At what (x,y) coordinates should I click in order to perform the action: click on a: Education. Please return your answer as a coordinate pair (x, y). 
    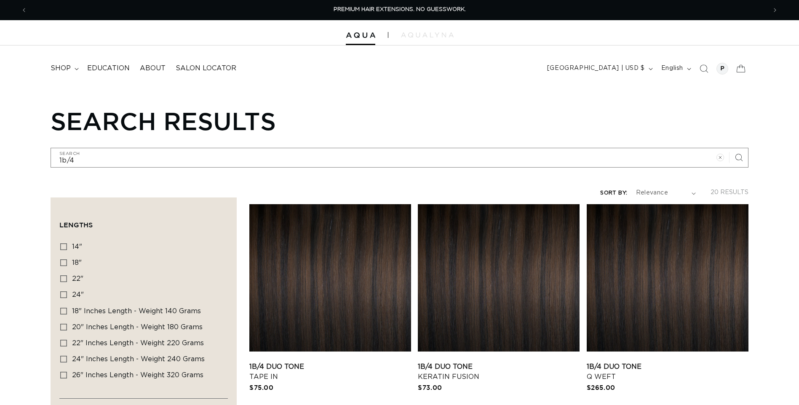
    Looking at the image, I should click on (108, 68).